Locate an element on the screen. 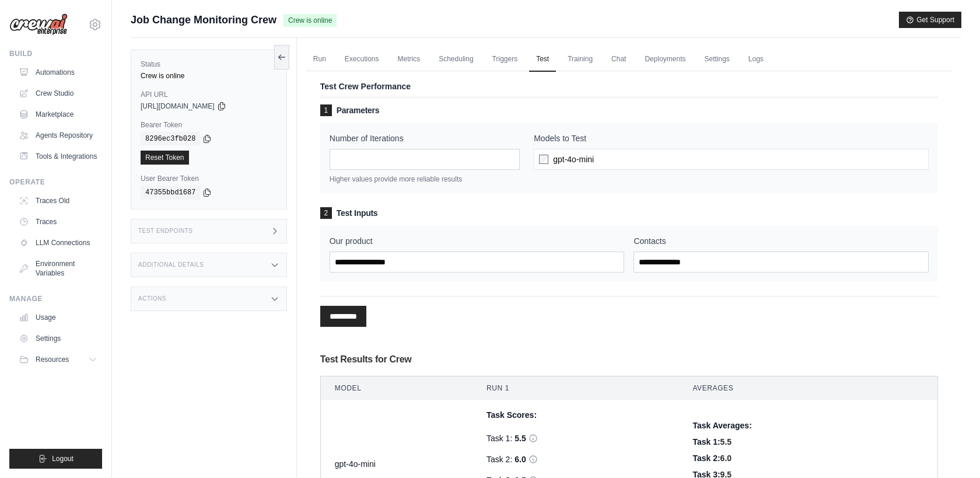 The image size is (980, 478). a: Traces is located at coordinates (57, 222).